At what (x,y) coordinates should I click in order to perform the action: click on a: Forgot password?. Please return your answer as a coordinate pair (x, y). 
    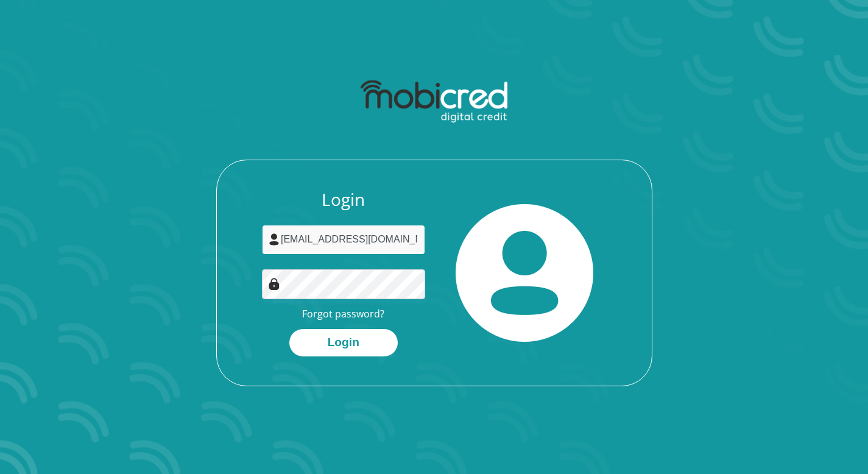
    Looking at the image, I should click on (343, 314).